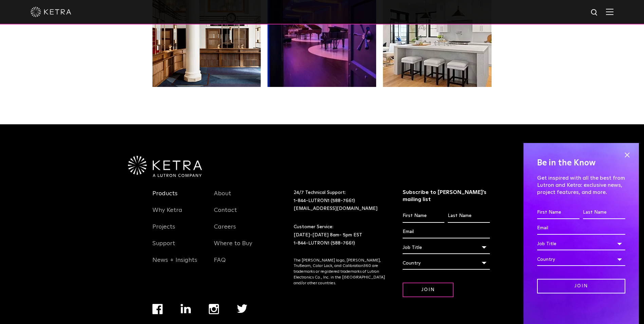  Describe the element at coordinates (581, 163) in the screenshot. I see `h4: Be in the Know` at that location.